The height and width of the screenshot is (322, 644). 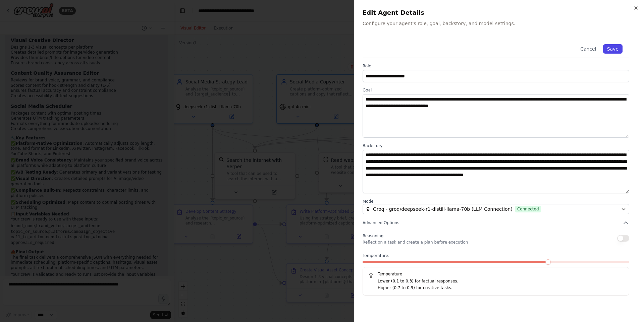 I want to click on label: Role, so click(x=495, y=66).